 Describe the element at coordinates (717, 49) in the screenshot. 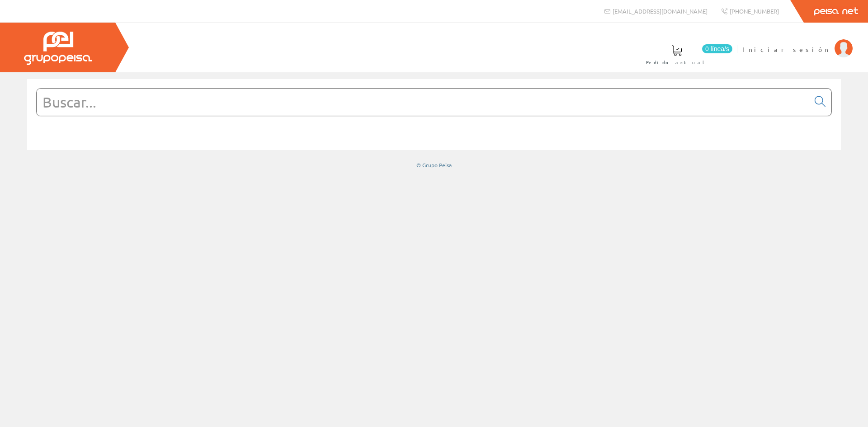

I see `span: 0 línea/s` at that location.